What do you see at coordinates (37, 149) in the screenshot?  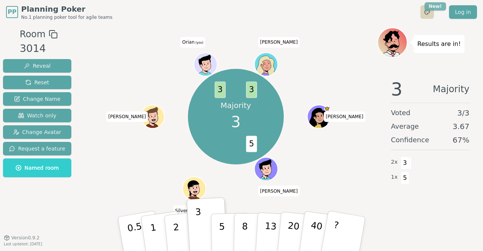 I see `span: Request a feature` at bounding box center [37, 149].